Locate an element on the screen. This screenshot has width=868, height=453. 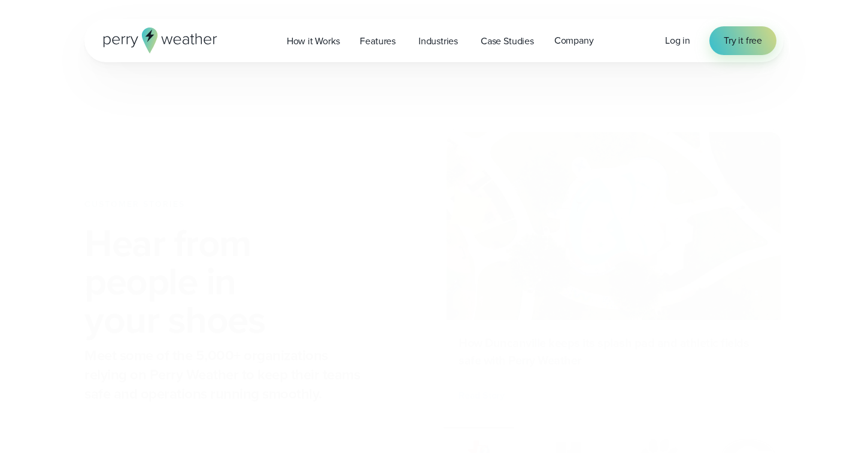
span: Case Studies is located at coordinates (507, 41).